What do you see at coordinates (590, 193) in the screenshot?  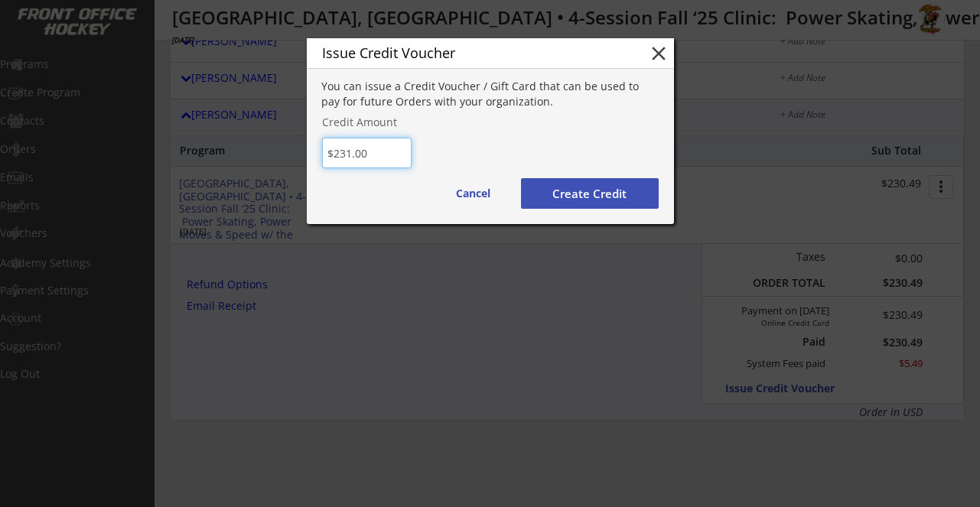 I see `button: Create Credit` at bounding box center [590, 193].